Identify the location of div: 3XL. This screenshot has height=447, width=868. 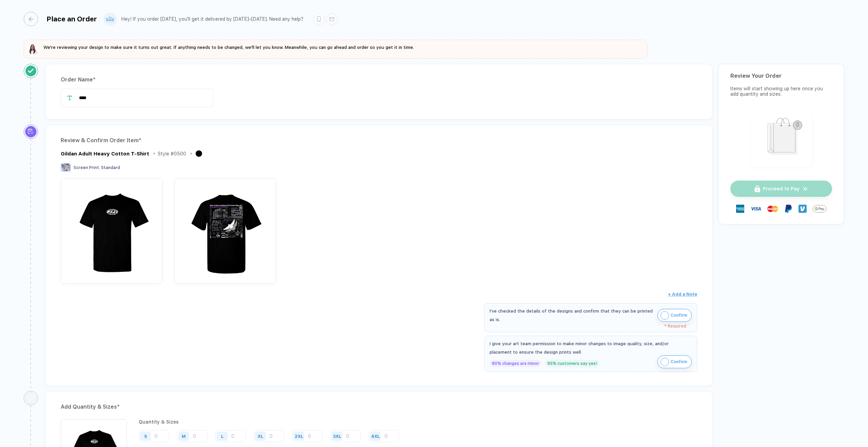
(337, 436).